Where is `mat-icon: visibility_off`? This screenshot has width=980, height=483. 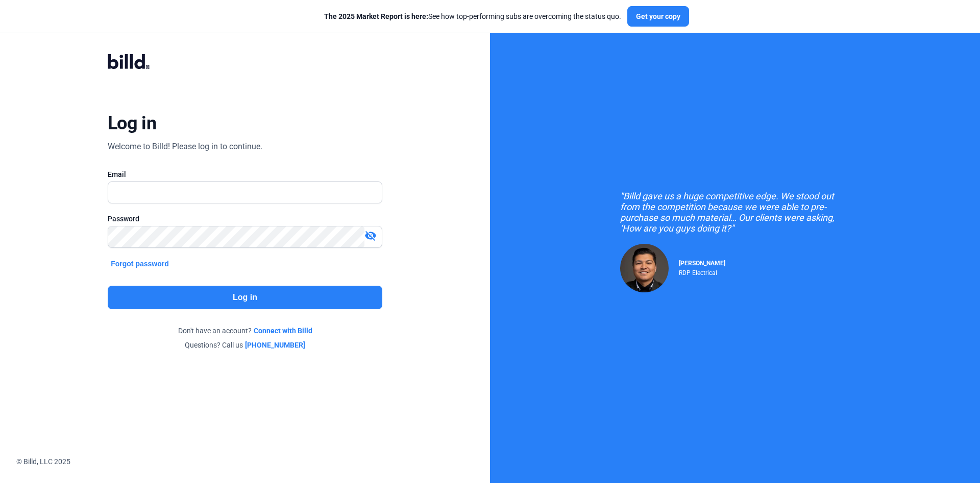 mat-icon: visibility_off is located at coordinates (370, 236).